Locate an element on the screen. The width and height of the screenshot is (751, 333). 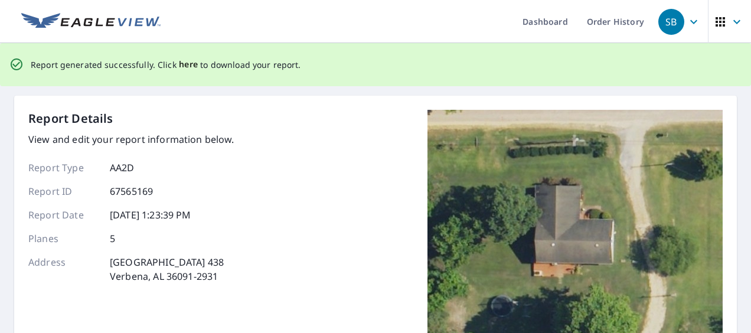
span: here is located at coordinates (188, 64).